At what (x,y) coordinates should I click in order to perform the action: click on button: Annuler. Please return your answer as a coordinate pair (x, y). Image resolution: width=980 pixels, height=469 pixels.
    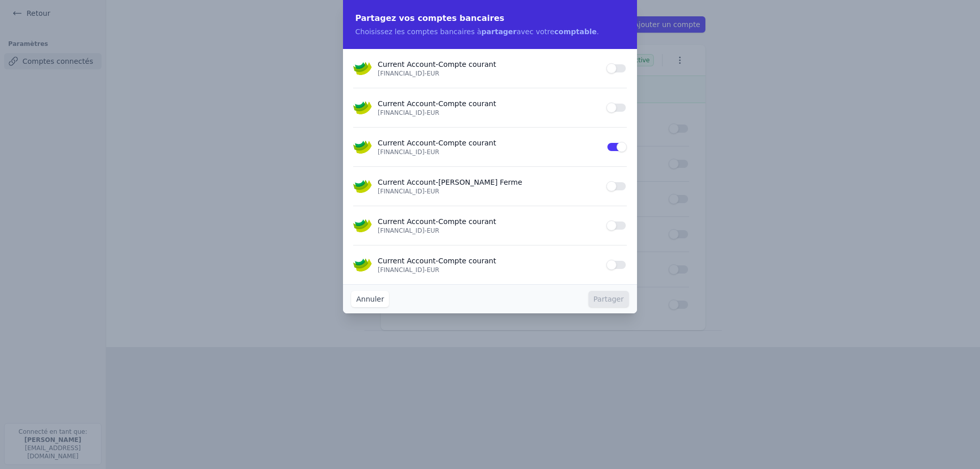
    Looking at the image, I should click on (370, 299).